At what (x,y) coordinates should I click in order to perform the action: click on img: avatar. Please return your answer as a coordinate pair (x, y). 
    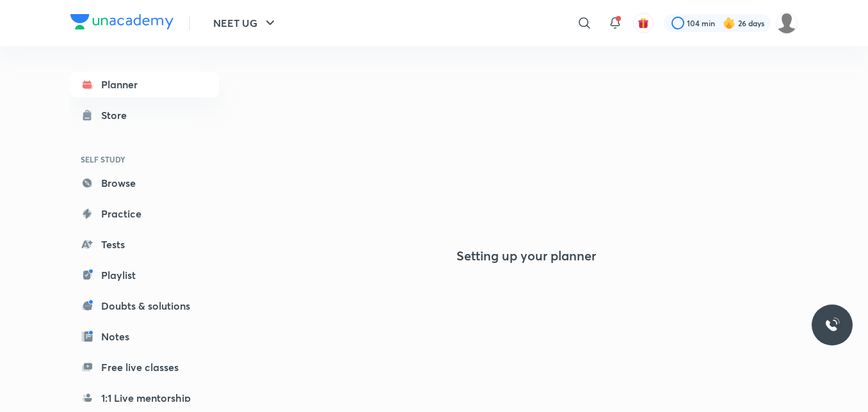
    Looking at the image, I should click on (643, 23).